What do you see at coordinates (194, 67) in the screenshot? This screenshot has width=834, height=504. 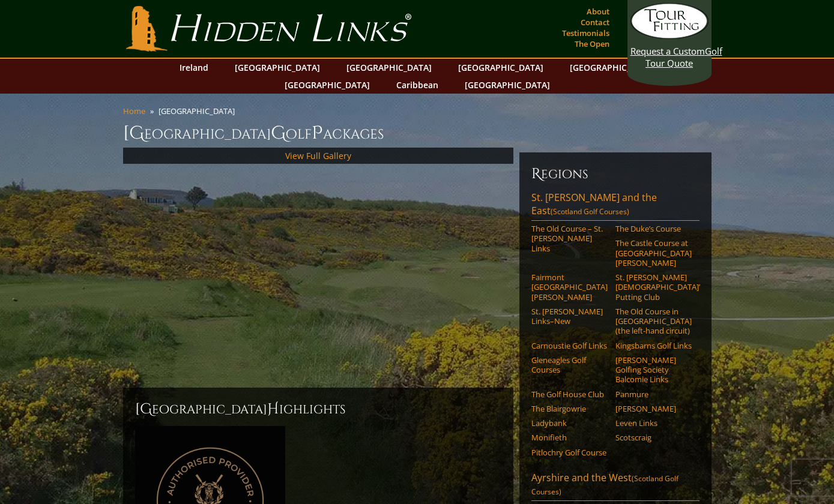 I see `a: Ireland` at bounding box center [194, 67].